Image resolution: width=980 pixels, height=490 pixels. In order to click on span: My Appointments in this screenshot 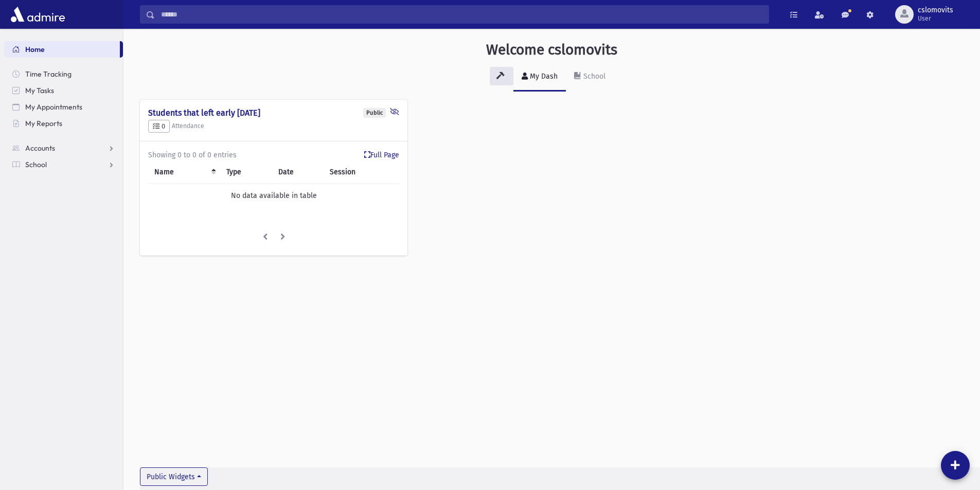, I will do `click(54, 107)`.